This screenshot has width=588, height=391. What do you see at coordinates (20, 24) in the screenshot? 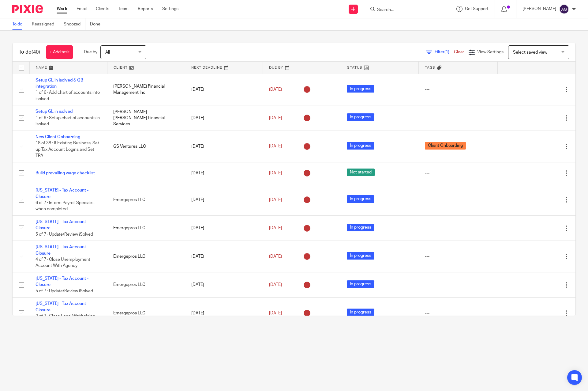
I see `a: To do` at bounding box center [20, 24].